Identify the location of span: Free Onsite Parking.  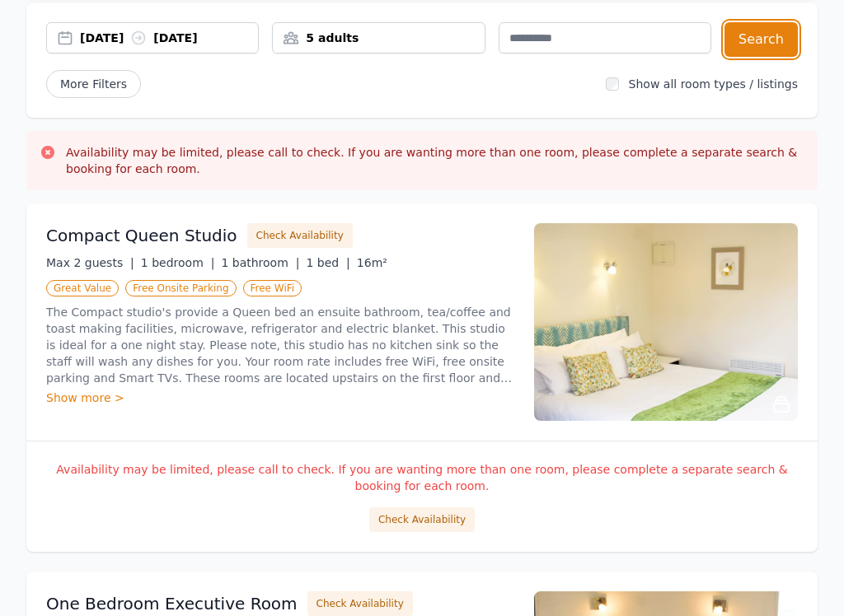
(181, 288).